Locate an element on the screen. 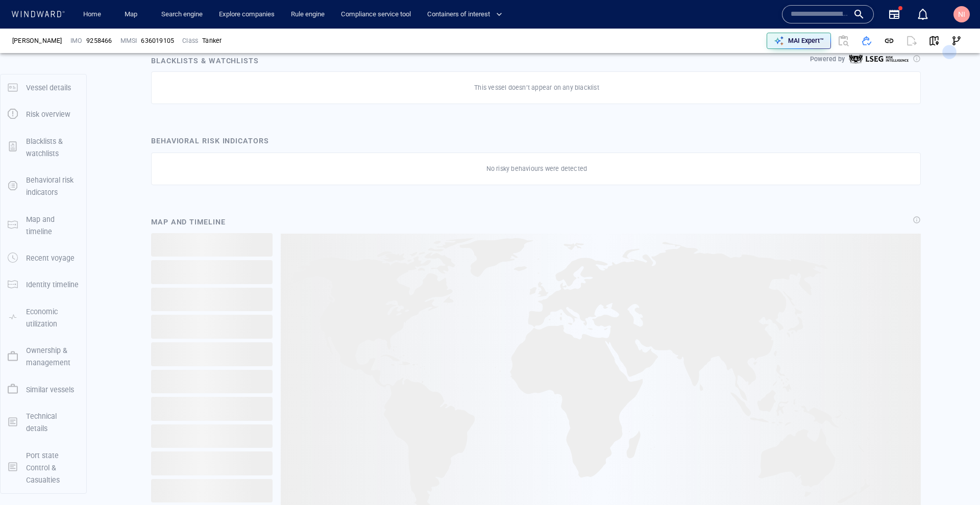 Image resolution: width=980 pixels, height=505 pixels. a: Search engine is located at coordinates (182, 14).